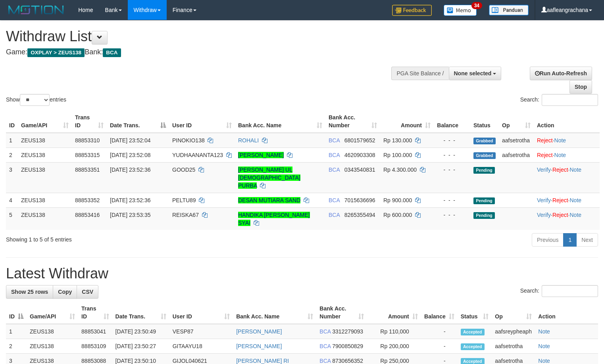 The image size is (604, 364). Describe the element at coordinates (475, 73) in the screenshot. I see `button: None selected` at that location.